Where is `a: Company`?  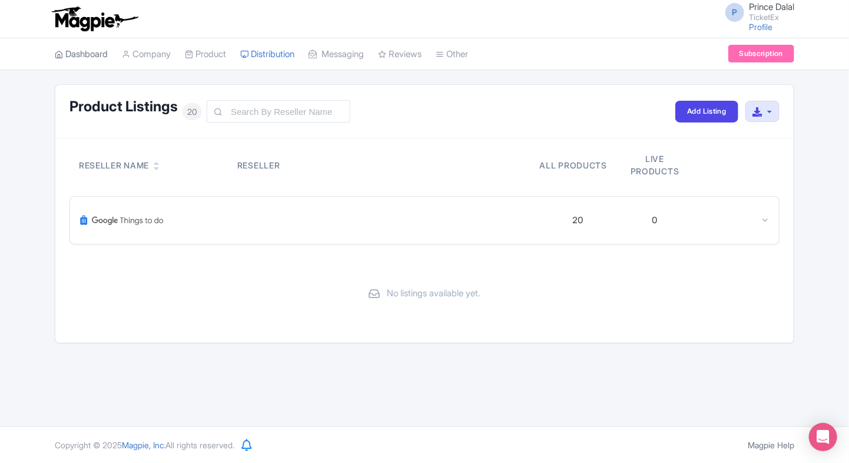
a: Company is located at coordinates (146, 54).